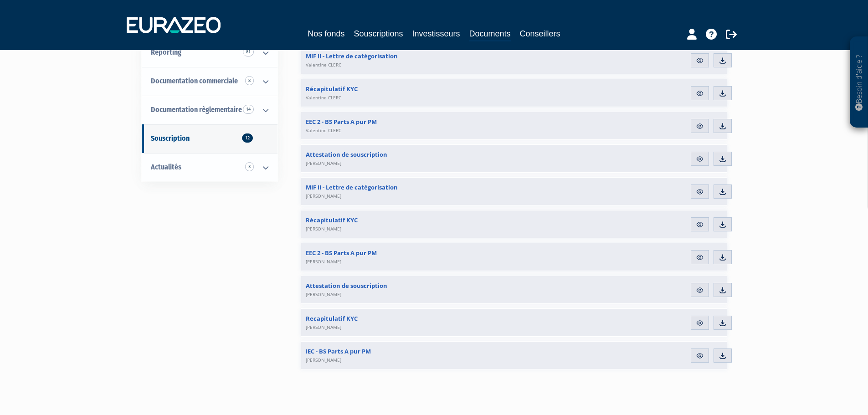 This screenshot has height=415, width=868. I want to click on span: 3, so click(249, 167).